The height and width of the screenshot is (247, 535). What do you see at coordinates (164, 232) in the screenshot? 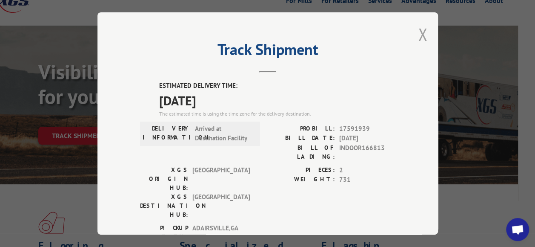
I see `label: PICKUP CITY:` at bounding box center [164, 232].